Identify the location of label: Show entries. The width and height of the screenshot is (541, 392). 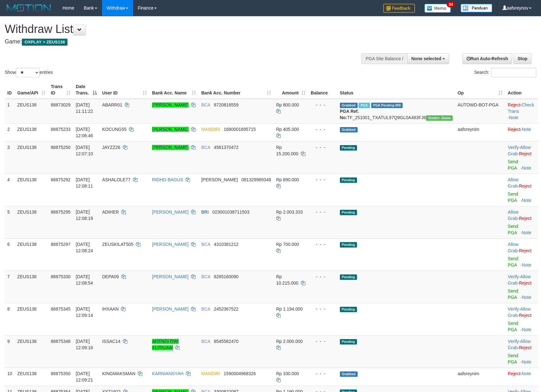
(29, 72).